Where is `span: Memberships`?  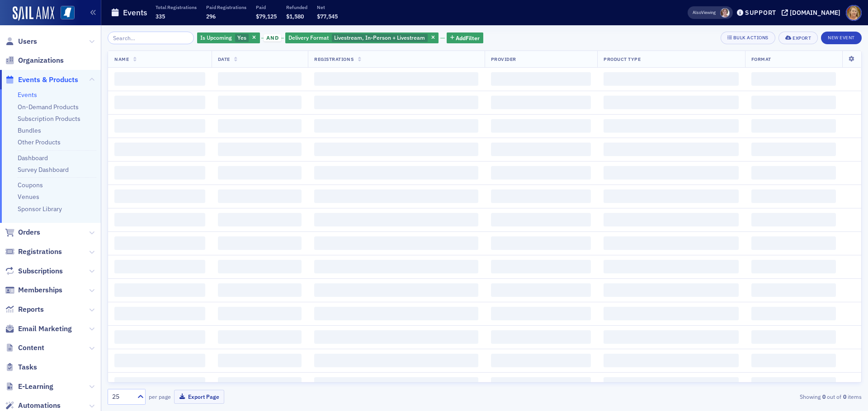
span: Memberships is located at coordinates (40, 290).